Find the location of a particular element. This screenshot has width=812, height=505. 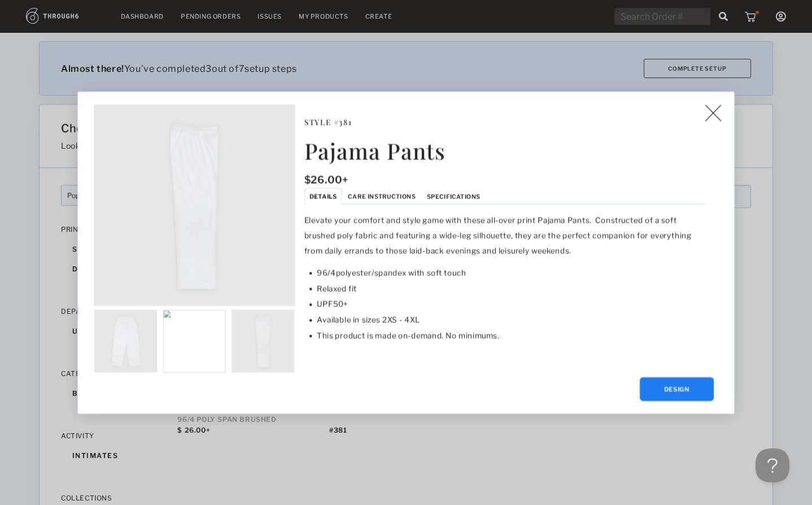

img: 8b93c195-2128-47bc-ac4a-cc5a06ee83df.ai is located at coordinates (194, 340).